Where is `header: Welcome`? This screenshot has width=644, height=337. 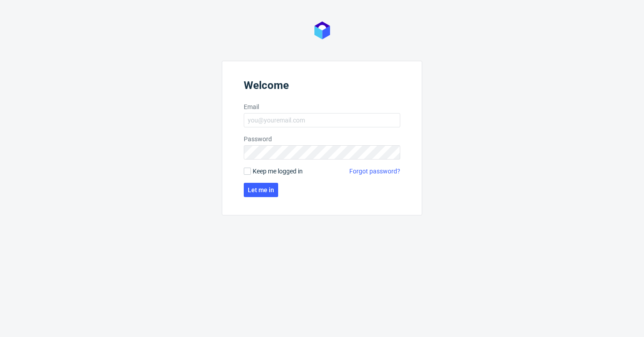
header: Welcome is located at coordinates (322, 87).